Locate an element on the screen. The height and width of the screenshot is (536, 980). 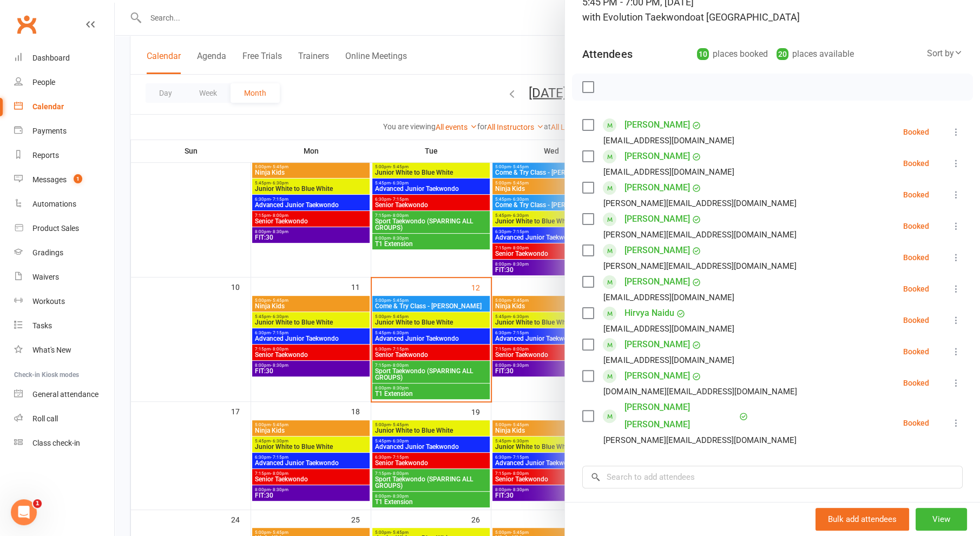
div: Dashboard is located at coordinates (51, 58).